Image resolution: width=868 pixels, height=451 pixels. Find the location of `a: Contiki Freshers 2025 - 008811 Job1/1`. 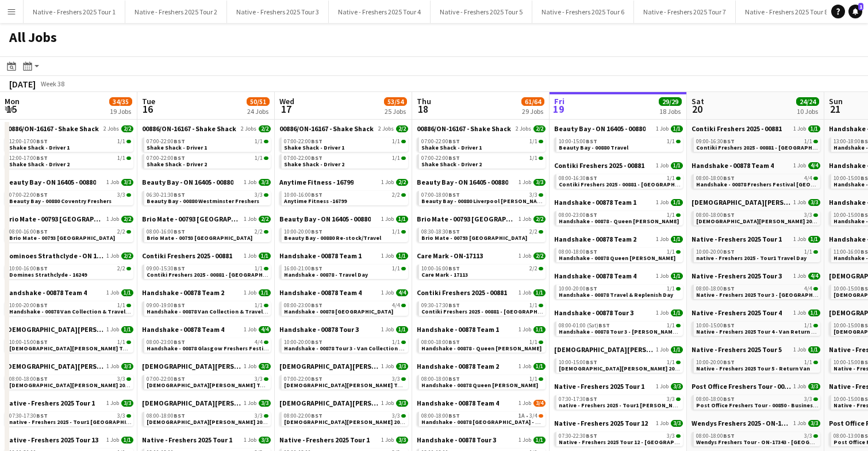

a: Contiki Freshers 2025 - 008811 Job1/1 is located at coordinates (619, 165).